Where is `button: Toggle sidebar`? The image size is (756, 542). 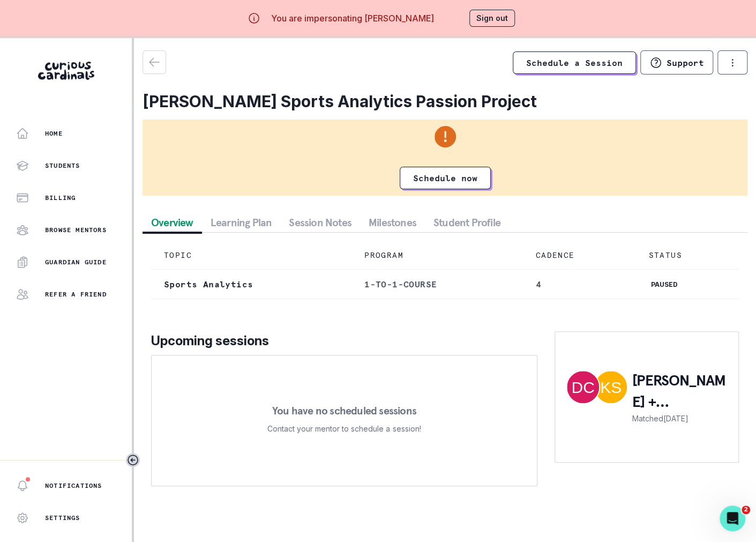 button: Toggle sidebar is located at coordinates (133, 460).